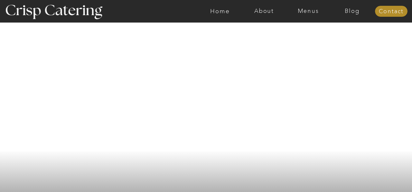 Image resolution: width=412 pixels, height=192 pixels. What do you see at coordinates (391, 12) in the screenshot?
I see `a: Contact` at bounding box center [391, 12].